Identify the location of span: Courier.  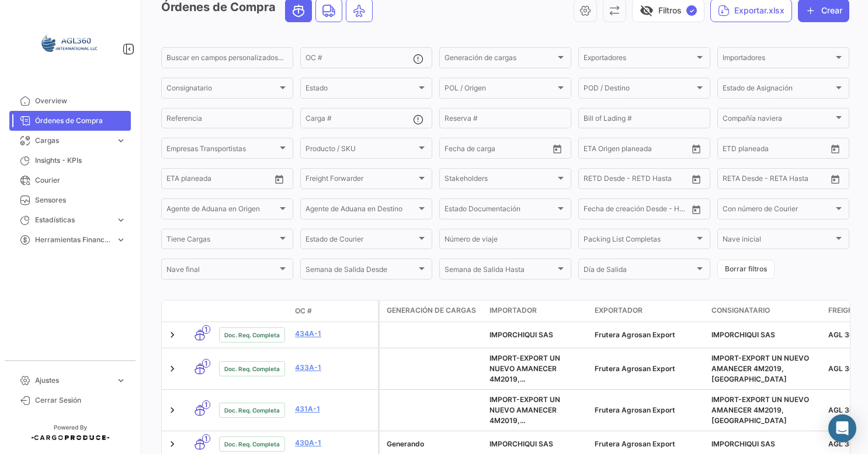
(81, 180).